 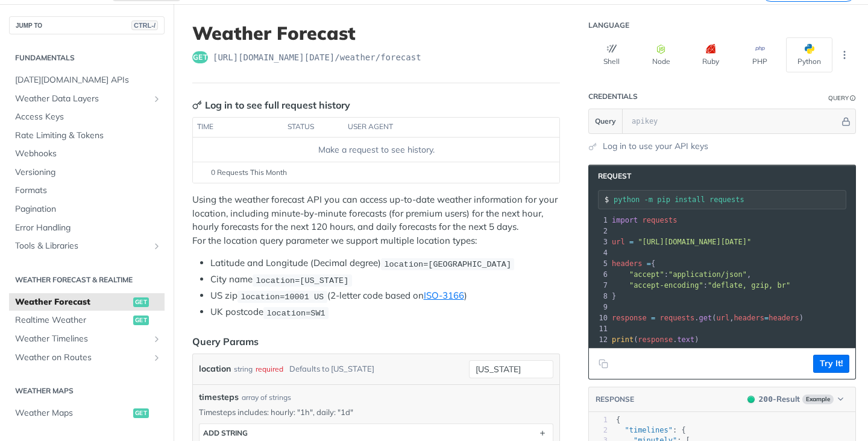 What do you see at coordinates (269, 368) in the screenshot?
I see `div: required` at bounding box center [269, 368].